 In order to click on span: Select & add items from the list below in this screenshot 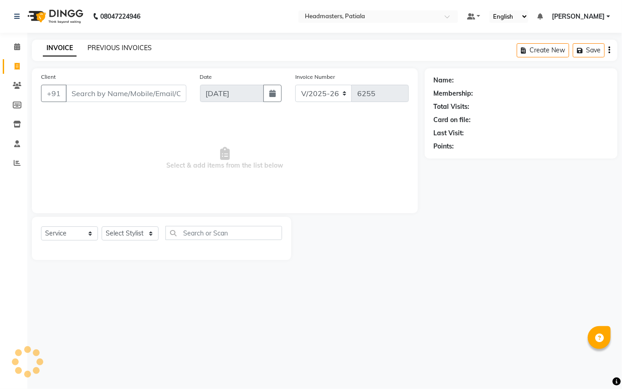, I will do `click(224, 158)`.